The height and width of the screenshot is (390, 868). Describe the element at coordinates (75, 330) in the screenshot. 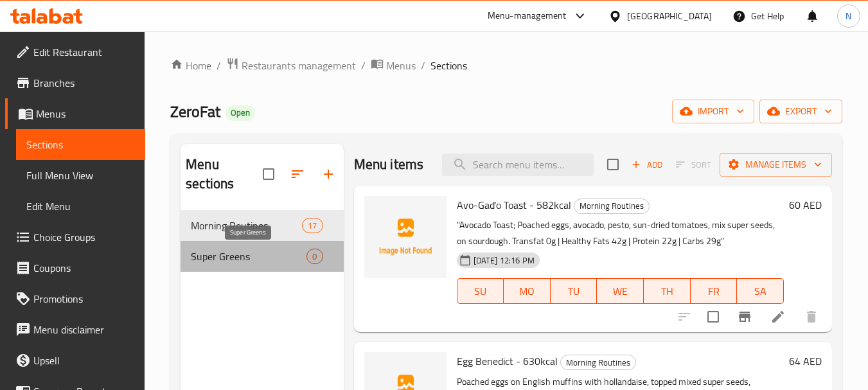

I see `a: Menu disclaimer` at that location.